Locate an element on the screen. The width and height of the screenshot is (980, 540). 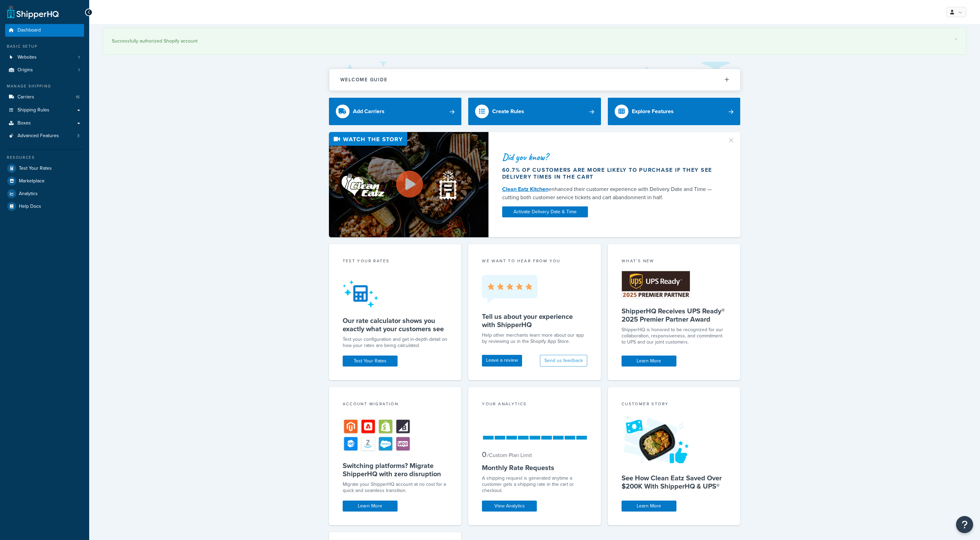
div: What's New is located at coordinates (674, 262).